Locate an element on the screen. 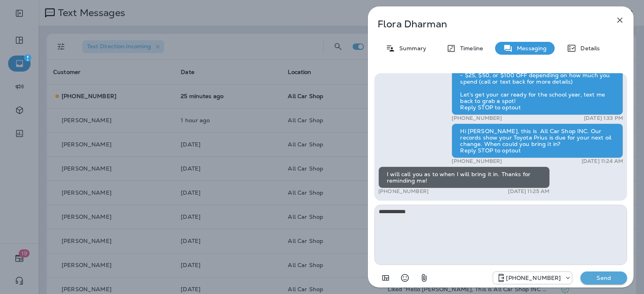  p: Summary is located at coordinates (411, 49).